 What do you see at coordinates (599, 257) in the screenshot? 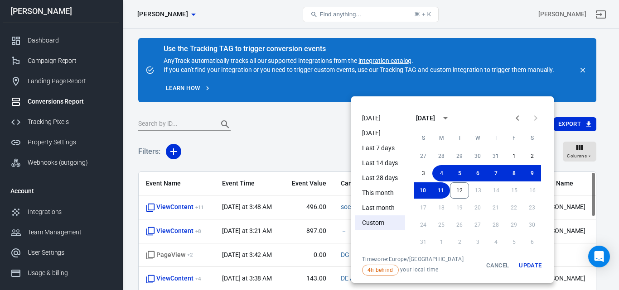
I see `div: Open Intercom Messenger` at bounding box center [599, 257].